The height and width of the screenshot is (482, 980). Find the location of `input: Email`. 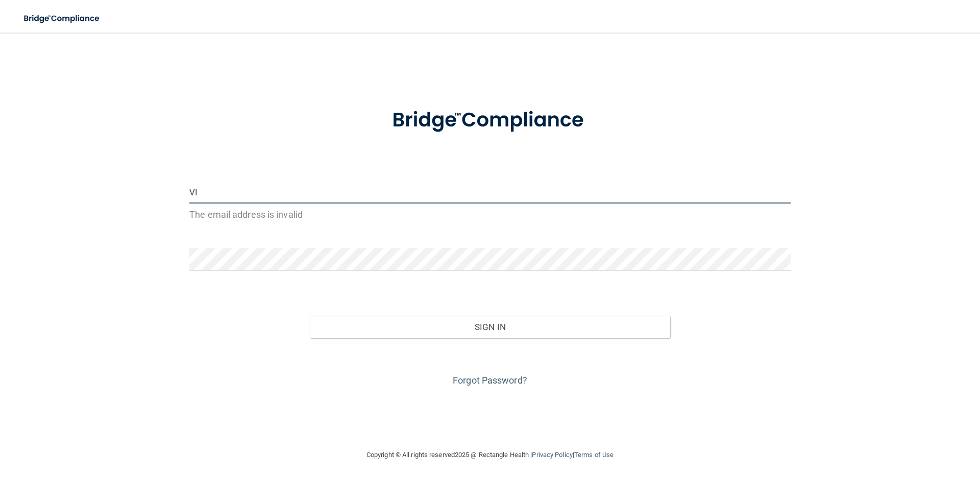

input: Email is located at coordinates (490, 192).